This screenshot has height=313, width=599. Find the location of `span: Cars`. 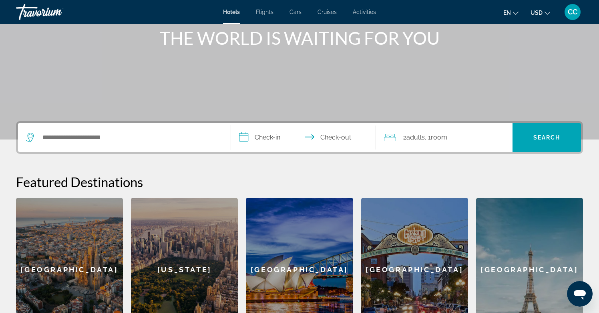

span: Cars is located at coordinates (295, 12).